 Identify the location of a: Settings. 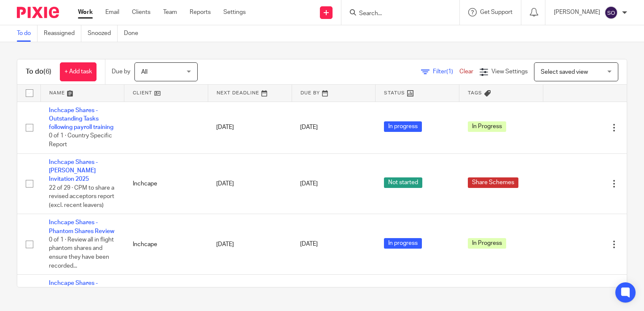
(234, 12).